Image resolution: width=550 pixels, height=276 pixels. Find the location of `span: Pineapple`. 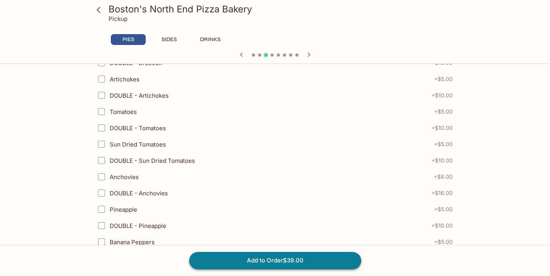

span: Pineapple is located at coordinates (123, 209).